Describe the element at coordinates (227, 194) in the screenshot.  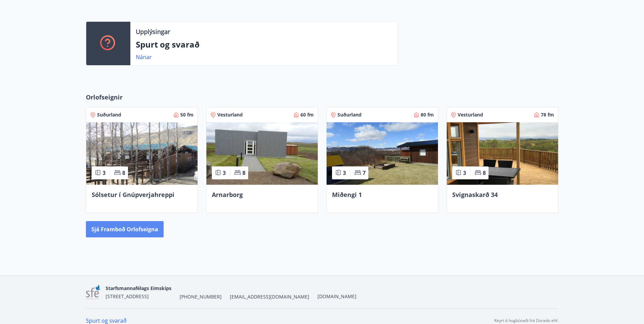
I see `span: Arnarborg` at that location.